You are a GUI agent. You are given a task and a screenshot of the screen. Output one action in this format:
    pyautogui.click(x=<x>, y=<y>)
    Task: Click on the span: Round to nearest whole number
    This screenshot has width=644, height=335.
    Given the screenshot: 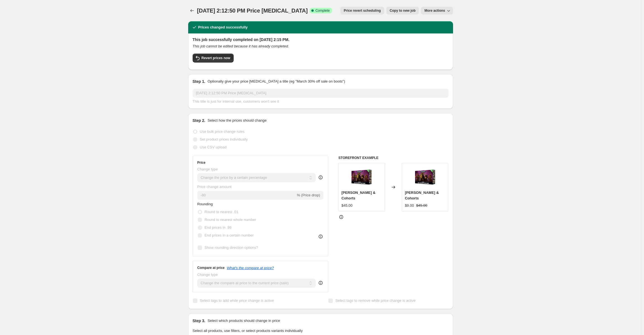 What is the action you would take?
    pyautogui.click(x=230, y=220)
    